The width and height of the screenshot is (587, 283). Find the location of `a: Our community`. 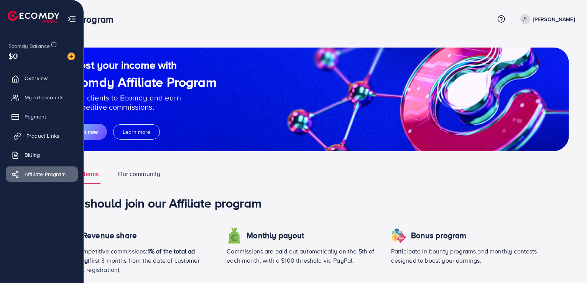

a: Our community is located at coordinates (139, 176).